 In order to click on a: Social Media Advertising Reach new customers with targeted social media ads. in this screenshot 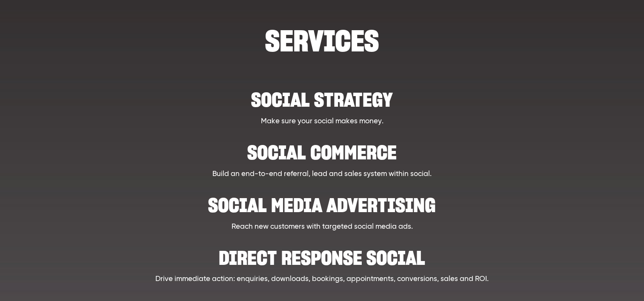, I will do `click(322, 210)`.